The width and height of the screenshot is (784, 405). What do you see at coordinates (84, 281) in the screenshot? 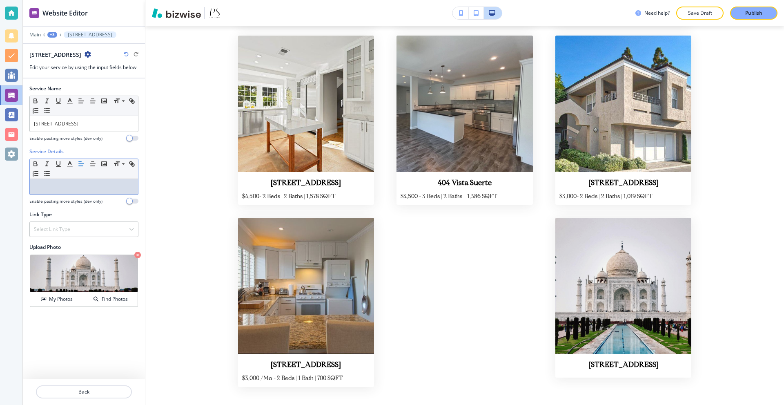
I see `div: My PhotosFind Photos` at bounding box center [84, 281].